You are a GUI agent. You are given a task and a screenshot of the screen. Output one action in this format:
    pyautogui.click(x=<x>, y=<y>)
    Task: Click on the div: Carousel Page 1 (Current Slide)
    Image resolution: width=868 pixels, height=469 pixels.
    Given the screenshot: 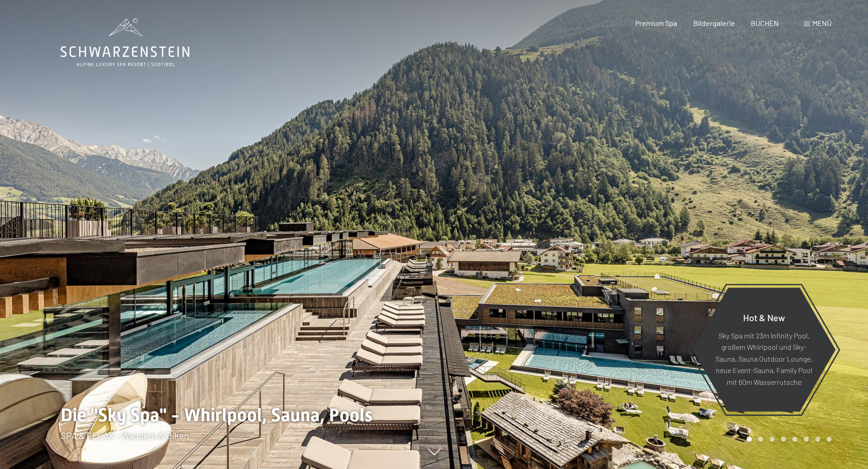 What is the action you would take?
    pyautogui.click(x=749, y=439)
    